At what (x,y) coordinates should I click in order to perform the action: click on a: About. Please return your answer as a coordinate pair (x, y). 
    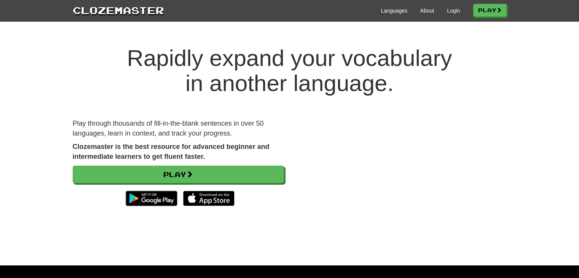
    Looking at the image, I should click on (427, 11).